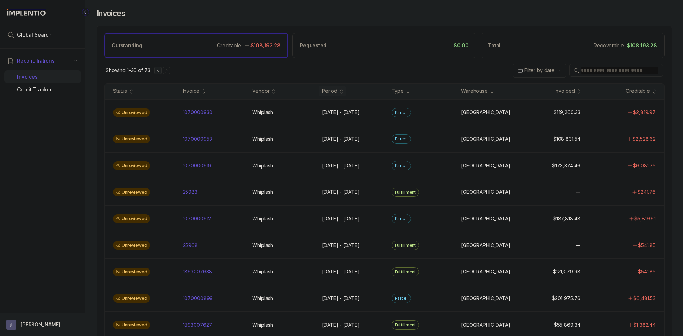  Describe the element at coordinates (197, 166) in the screenshot. I see `p: 1070000919` at that location.